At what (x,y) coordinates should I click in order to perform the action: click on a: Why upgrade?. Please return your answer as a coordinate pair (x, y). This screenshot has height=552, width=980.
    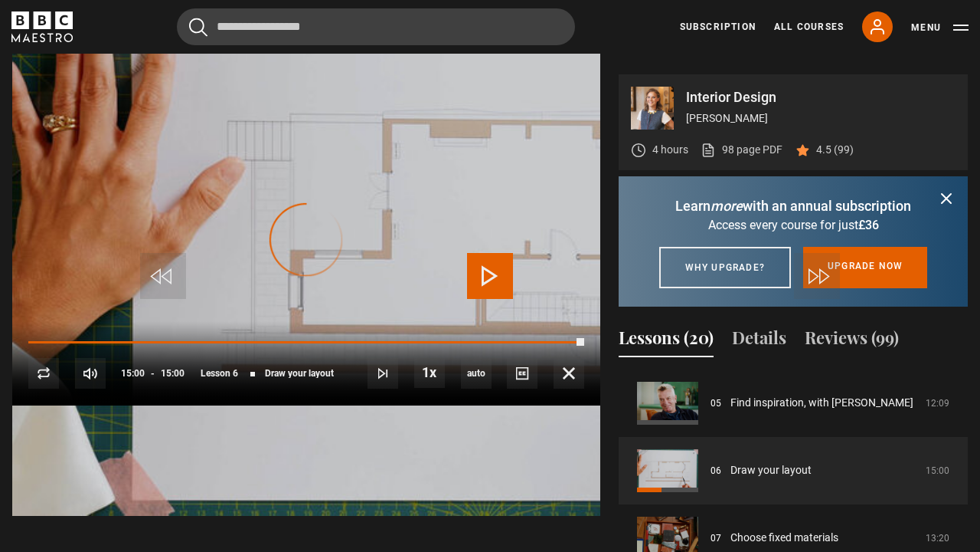
    Looking at the image, I should click on (725, 267).